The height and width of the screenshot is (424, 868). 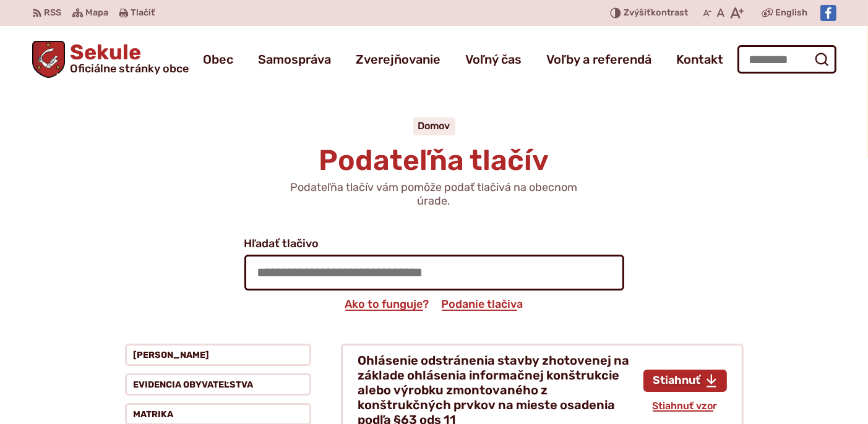 I want to click on span: Obec, so click(x=218, y=59).